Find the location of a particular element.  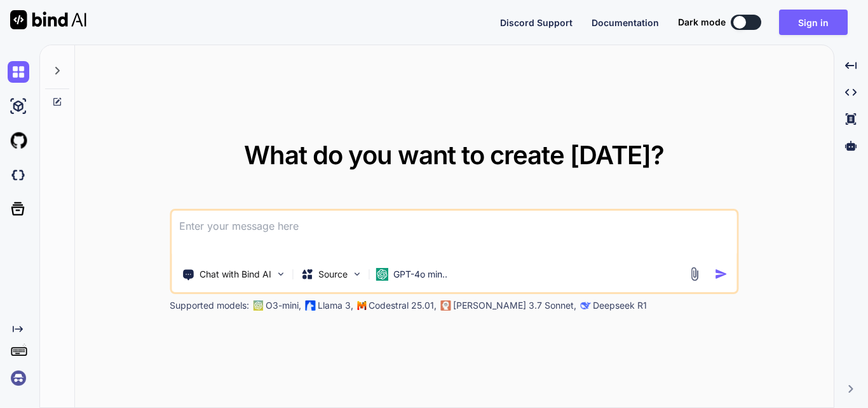

span: Documentation is located at coordinates (625, 22).